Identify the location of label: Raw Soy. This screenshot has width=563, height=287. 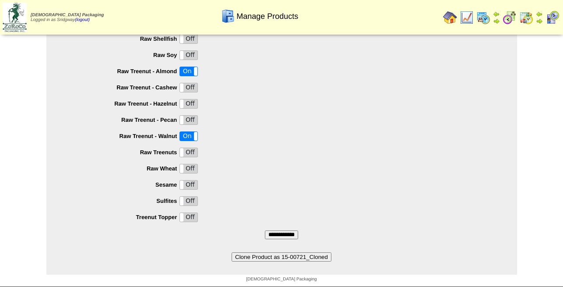
(122, 55).